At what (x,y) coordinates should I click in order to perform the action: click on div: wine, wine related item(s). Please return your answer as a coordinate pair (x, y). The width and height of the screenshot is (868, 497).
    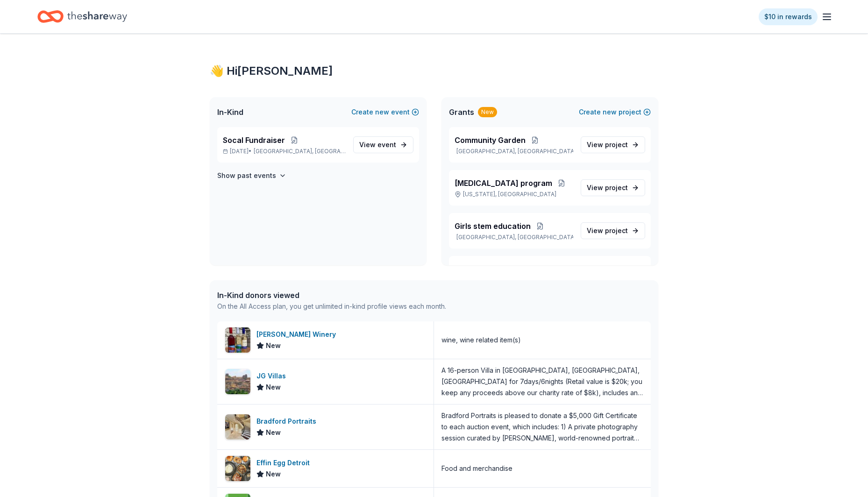
    Looking at the image, I should click on (481, 340).